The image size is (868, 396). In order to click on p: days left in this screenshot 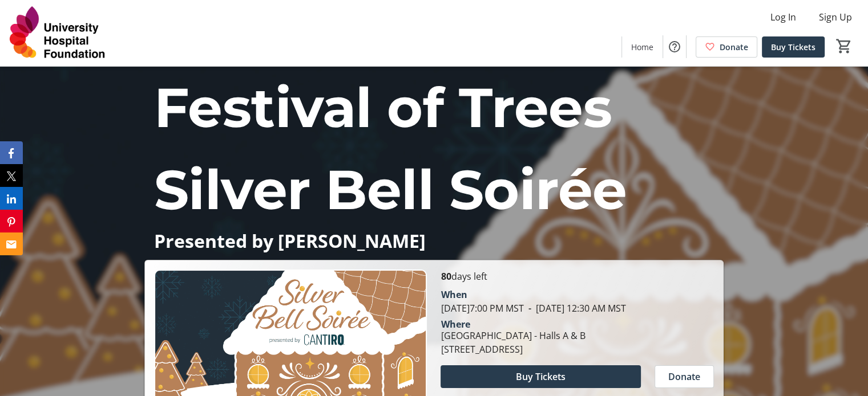, I will do `click(577, 277)`.